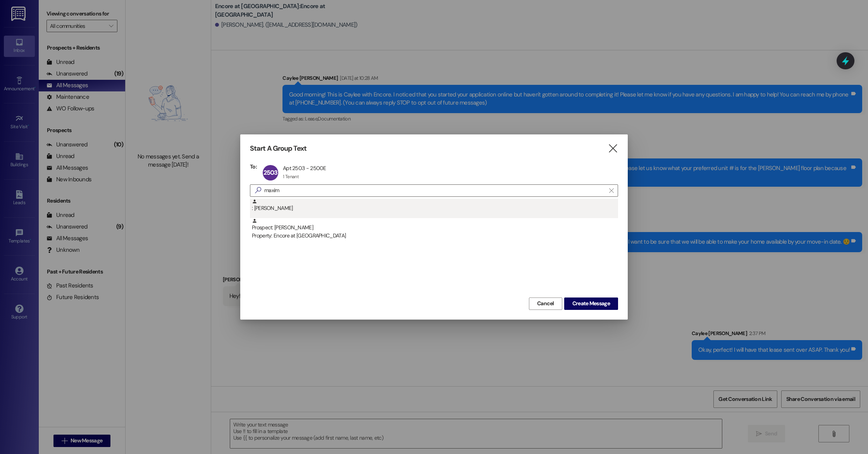 The image size is (868, 454). Describe the element at coordinates (305, 168) in the screenshot. I see `div: Apt 2503 - 2500E` at that location.